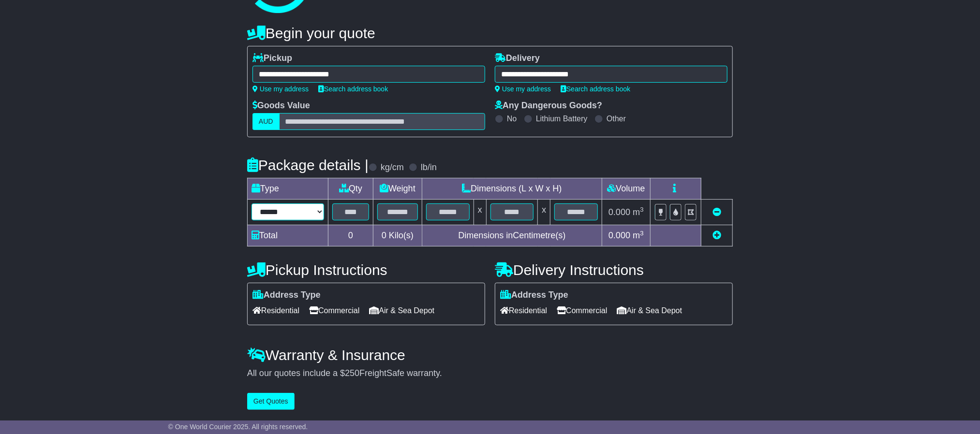 This screenshot has width=980, height=434. What do you see at coordinates (517, 58) in the screenshot?
I see `label: Delivery` at bounding box center [517, 58].